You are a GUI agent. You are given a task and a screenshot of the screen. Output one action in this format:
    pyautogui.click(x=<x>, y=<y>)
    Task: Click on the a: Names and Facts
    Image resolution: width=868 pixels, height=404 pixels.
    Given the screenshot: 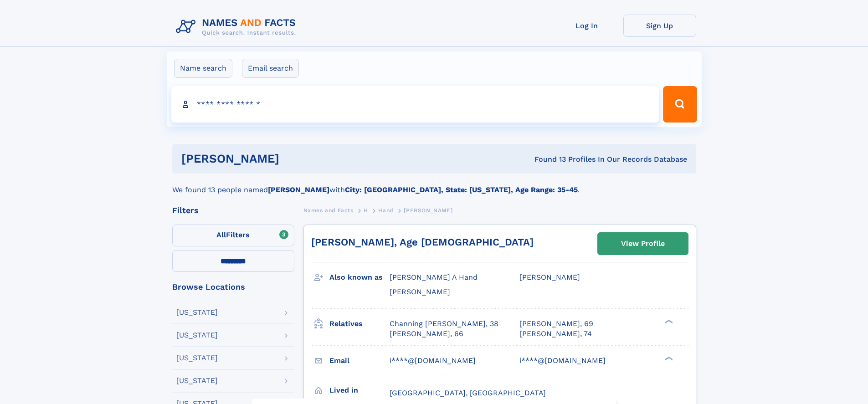 What is the action you would take?
    pyautogui.click(x=329, y=210)
    